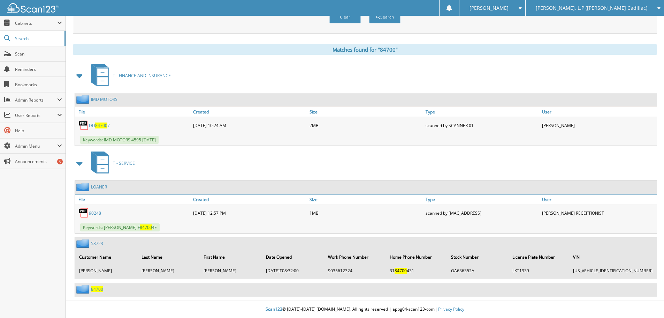 The height and width of the screenshot is (318, 664). What do you see at coordinates (36, 115) in the screenshot?
I see `span: User Reports` at bounding box center [36, 115].